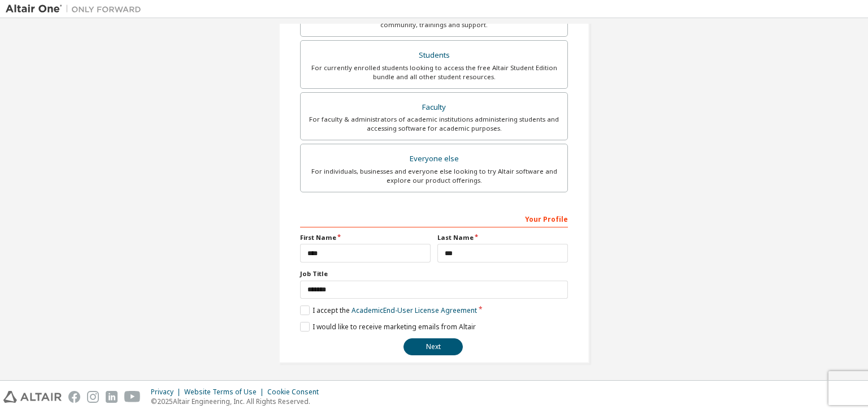  What do you see at coordinates (434, 55) in the screenshot?
I see `div: Students` at bounding box center [434, 55].